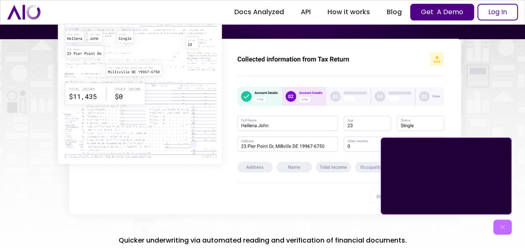 Image resolution: width=525 pixels, height=248 pixels. Describe the element at coordinates (24, 12) in the screenshot. I see `a: home` at that location.